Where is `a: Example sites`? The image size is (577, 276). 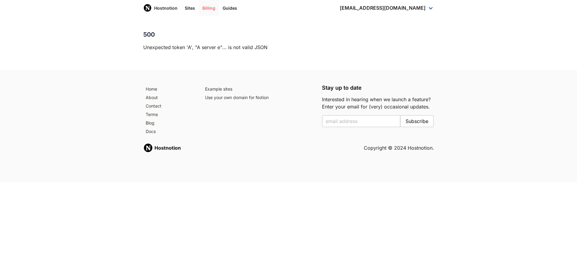
a: Example sites is located at coordinates (259, 89).